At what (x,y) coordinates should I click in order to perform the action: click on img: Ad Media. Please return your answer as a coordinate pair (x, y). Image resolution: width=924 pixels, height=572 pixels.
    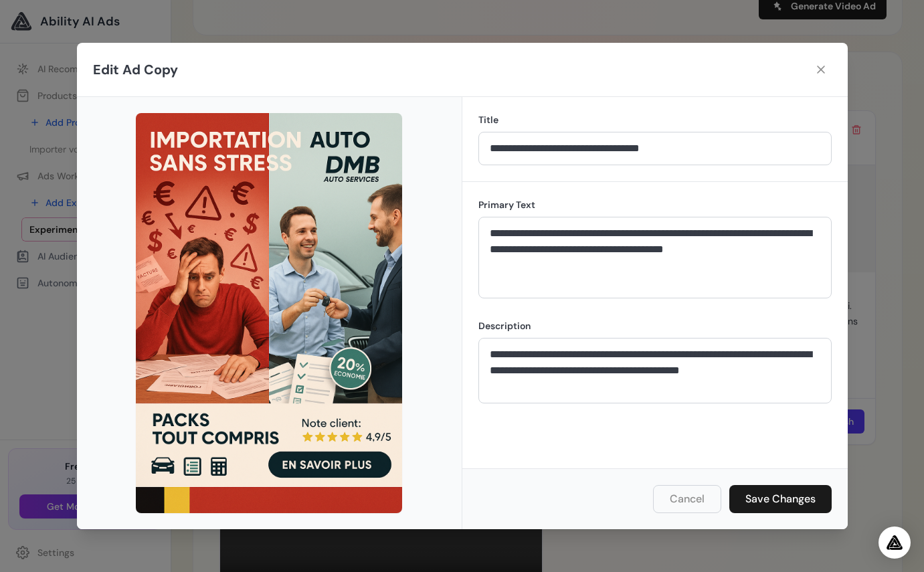
    Looking at the image, I should click on (269, 313).